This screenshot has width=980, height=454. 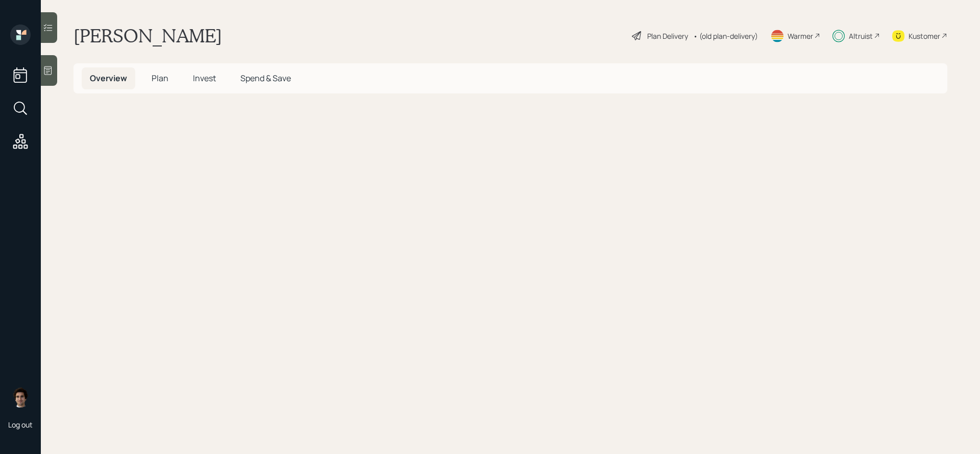 What do you see at coordinates (108, 78) in the screenshot?
I see `span: Overview` at bounding box center [108, 78].